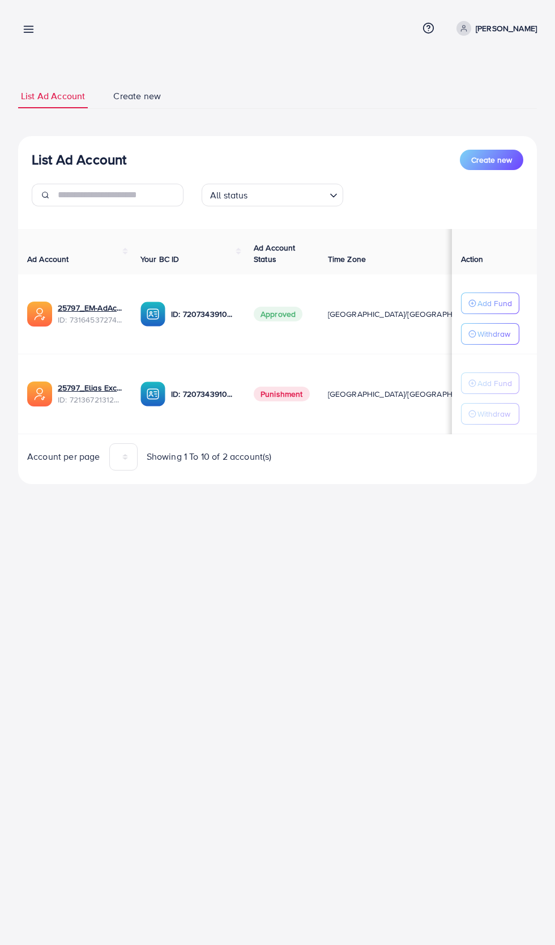 Image resolution: width=555 pixels, height=945 pixels. Describe the element at coordinates (79, 159) in the screenshot. I see `h3: List Ad Account` at that location.